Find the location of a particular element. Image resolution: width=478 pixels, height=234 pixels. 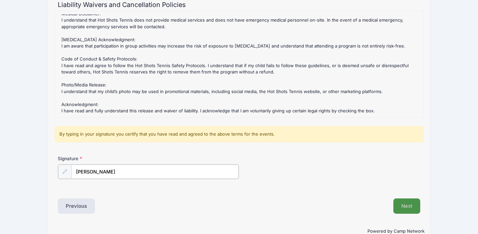

button: Previous is located at coordinates (76, 206).